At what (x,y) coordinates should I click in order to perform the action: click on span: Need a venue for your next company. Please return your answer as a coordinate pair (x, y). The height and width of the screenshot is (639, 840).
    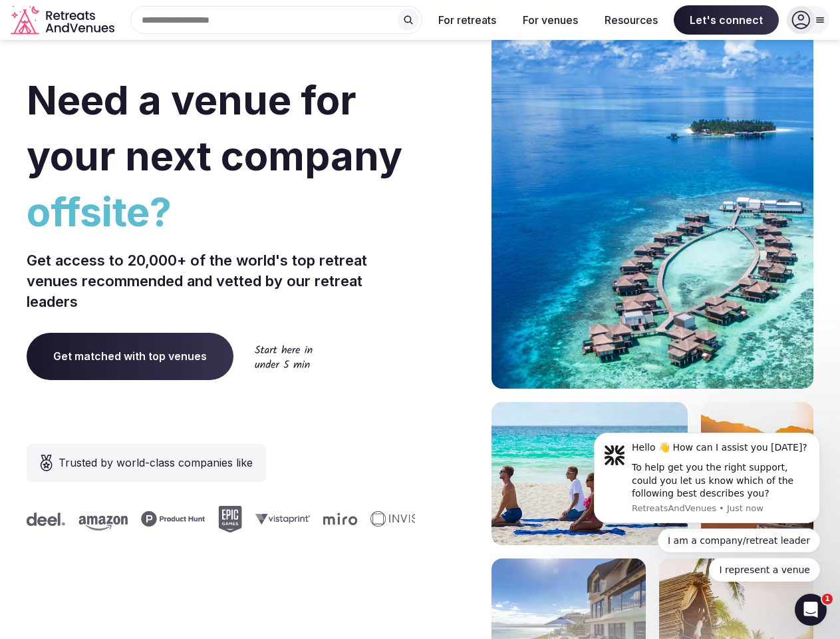
    Looking at the image, I should click on (214, 128).